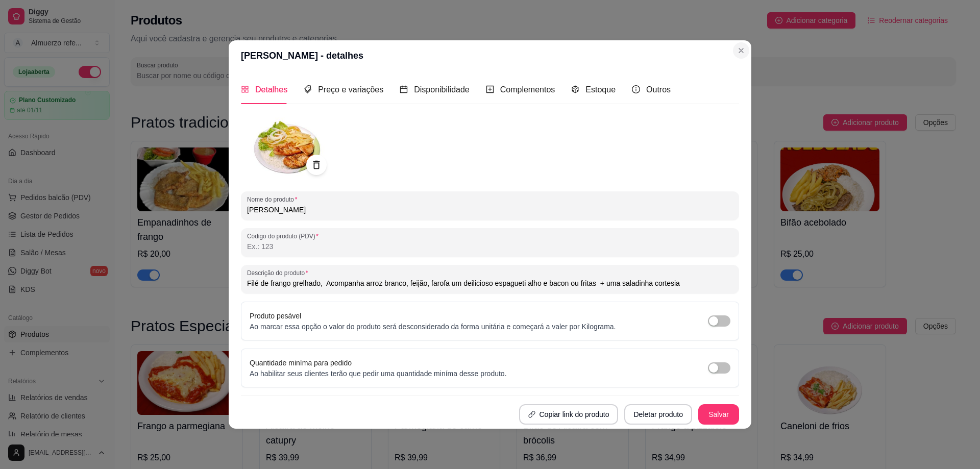 The image size is (980, 469). Describe the element at coordinates (490, 210) in the screenshot. I see `input: Nome do produto` at that location.